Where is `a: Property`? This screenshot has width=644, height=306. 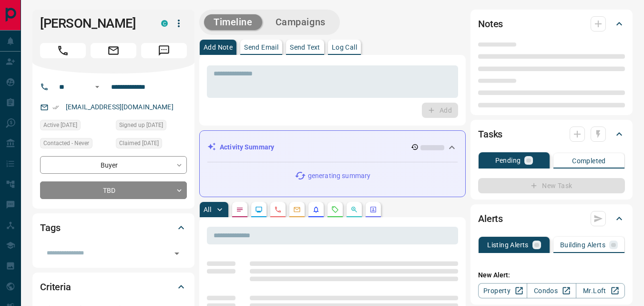
a: Property is located at coordinates (503, 291).